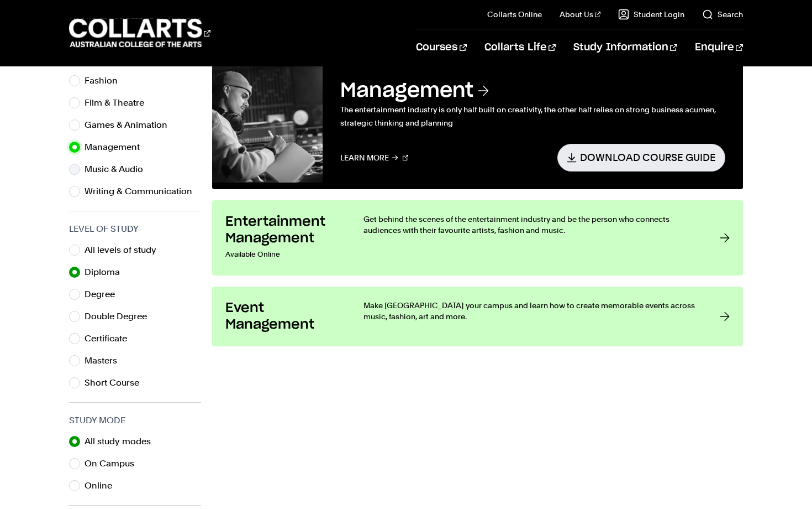 The image size is (812, 509). Describe the element at coordinates (105, 360) in the screenshot. I see `label: Masters` at that location.